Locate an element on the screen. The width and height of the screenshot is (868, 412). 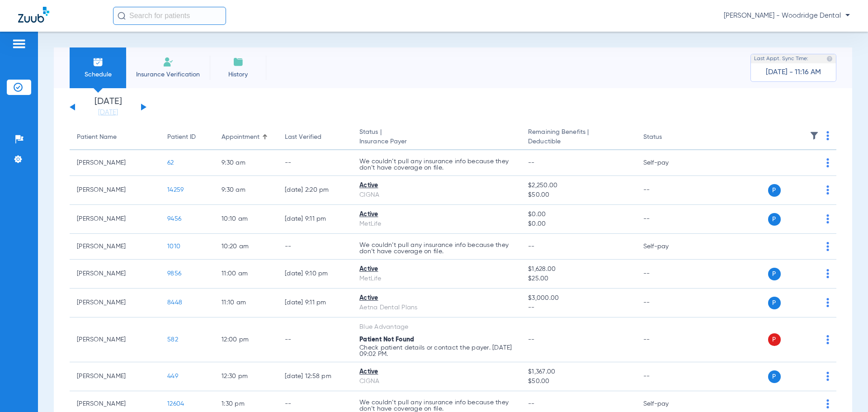
span: $1,367.00 is located at coordinates (578, 372).